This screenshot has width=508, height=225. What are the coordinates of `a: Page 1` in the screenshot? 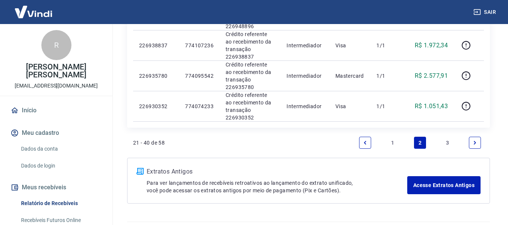 It's located at (393, 143).